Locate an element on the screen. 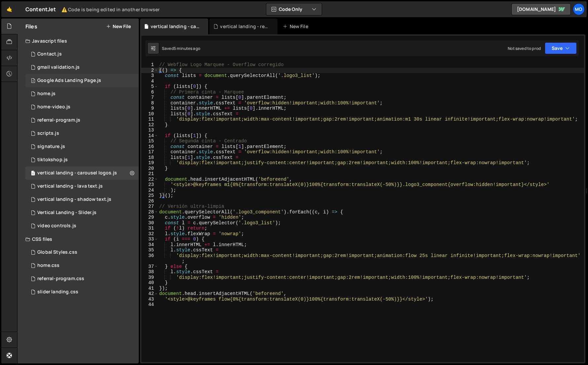  div: home.css is located at coordinates (48, 265).